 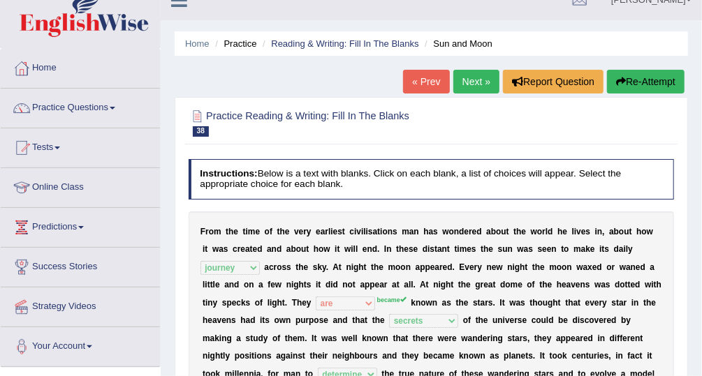 I want to click on a: « Prev, so click(x=426, y=82).